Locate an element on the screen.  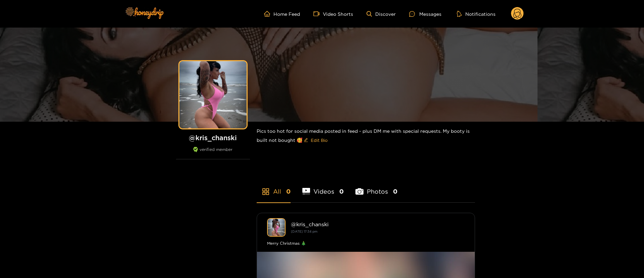
li: All is located at coordinates (274, 187).